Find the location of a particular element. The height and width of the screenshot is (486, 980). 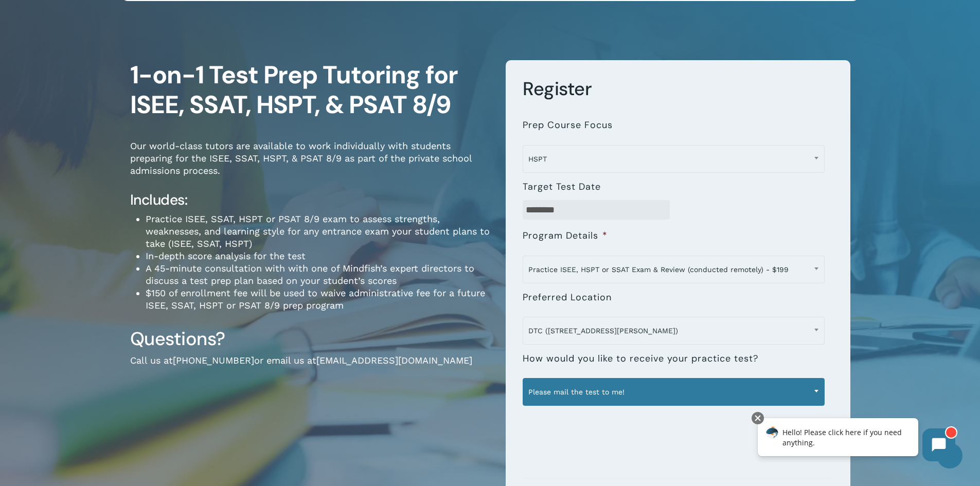

p: Our world-class tutors are available to work individually with students preparing for the ISEE, S... is located at coordinates (310, 165).